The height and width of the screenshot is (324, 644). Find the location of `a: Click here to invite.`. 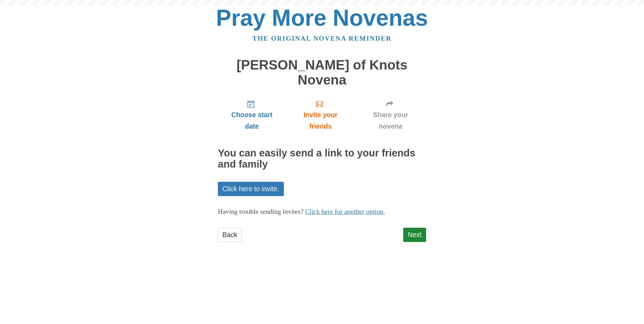

a: Click here to invite. is located at coordinates (251, 189).